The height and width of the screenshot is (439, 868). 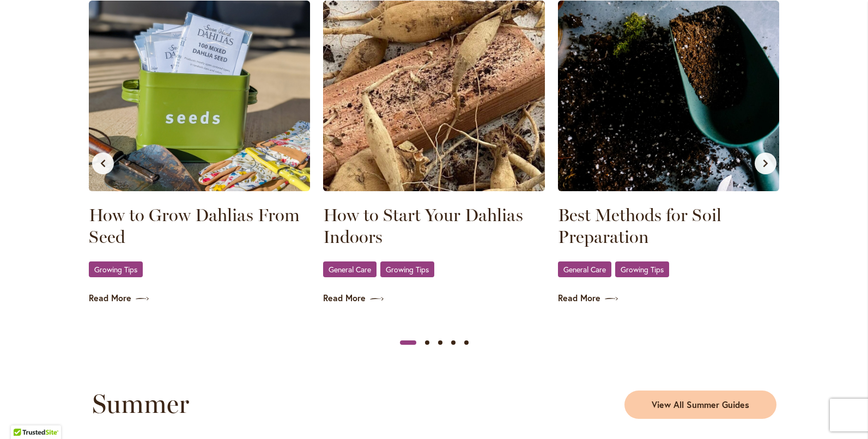 What do you see at coordinates (766, 163) in the screenshot?
I see `button: Next slide` at bounding box center [766, 163].